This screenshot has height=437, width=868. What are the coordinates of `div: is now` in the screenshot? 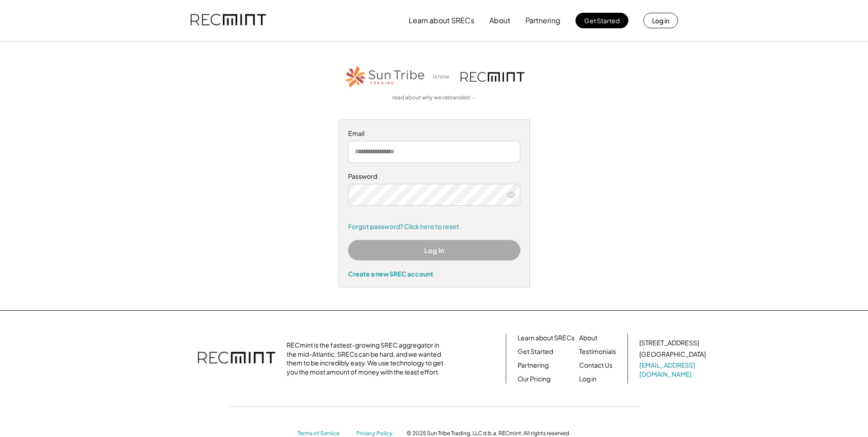 It's located at (443, 77).